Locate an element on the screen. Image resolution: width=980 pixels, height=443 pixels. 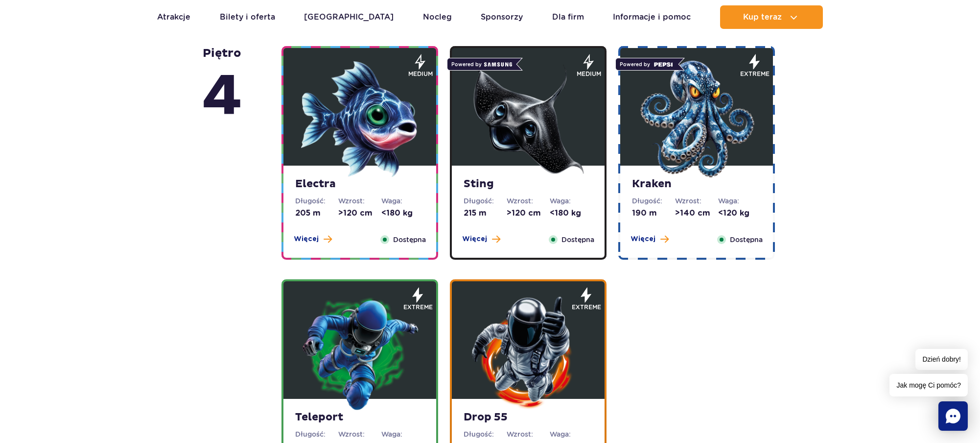
strong: Sting is located at coordinates (528, 184).